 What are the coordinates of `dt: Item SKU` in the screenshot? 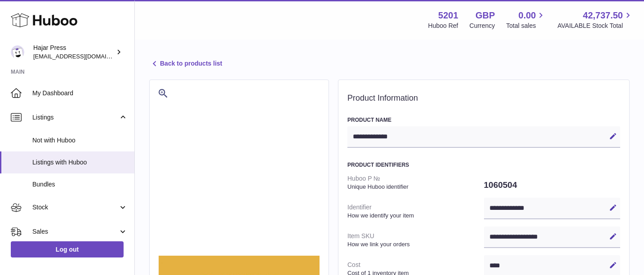 It's located at (416, 240).